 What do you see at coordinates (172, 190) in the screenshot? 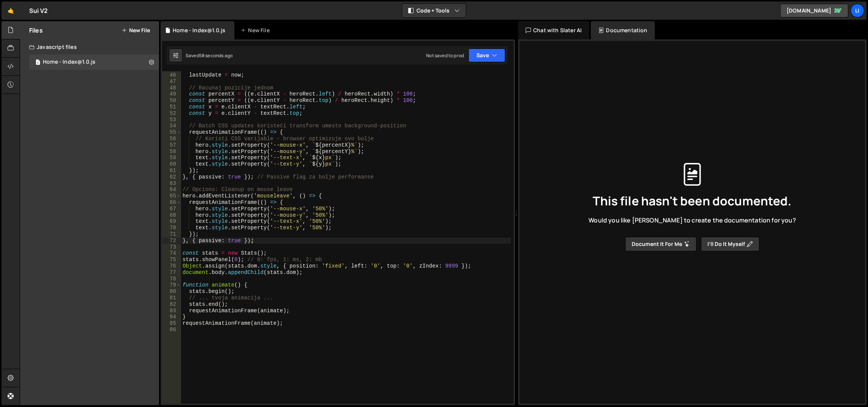
I see `div: 64` at bounding box center [172, 190].